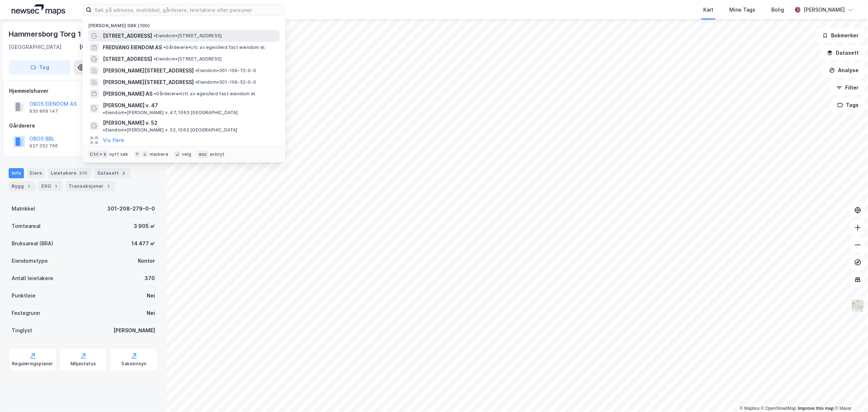  I want to click on div: Eiendomstype, so click(30, 261).